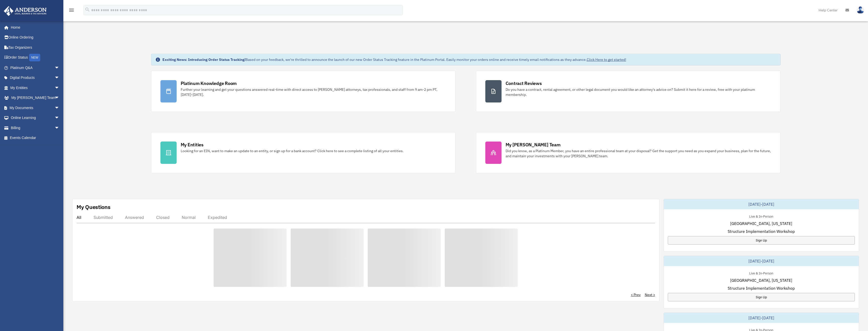  I want to click on div: Answered, so click(135, 217).